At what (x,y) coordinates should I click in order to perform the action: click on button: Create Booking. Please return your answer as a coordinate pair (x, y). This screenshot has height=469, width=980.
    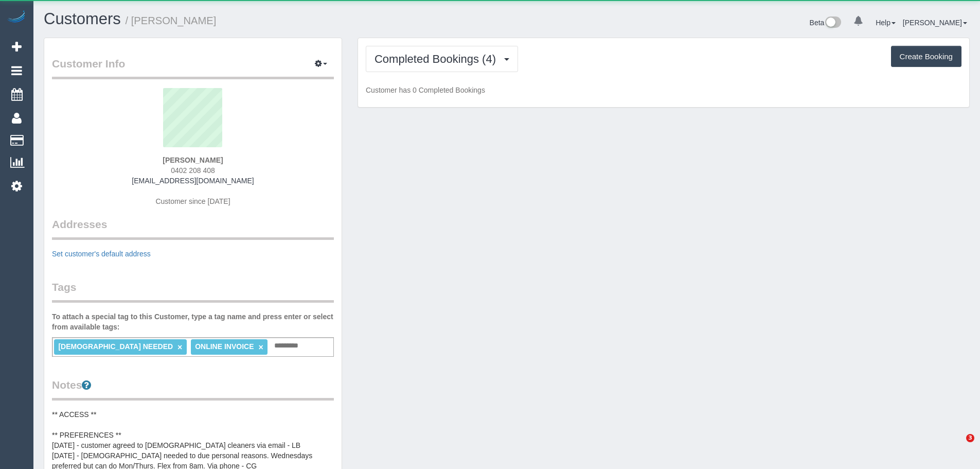
    Looking at the image, I should click on (926, 57).